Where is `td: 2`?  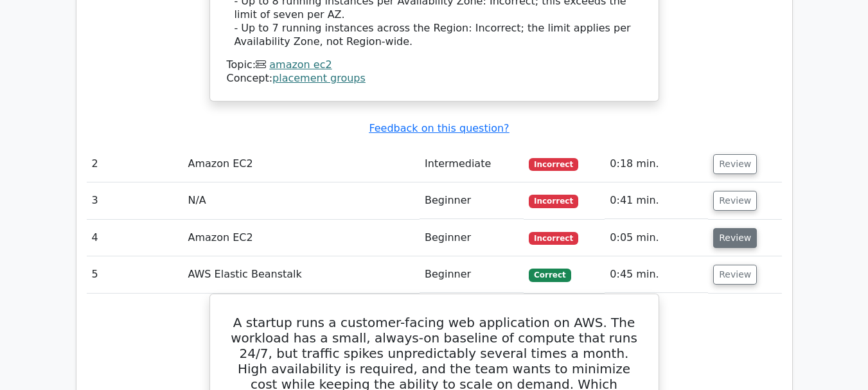
td: 2 is located at coordinates (135, 164).